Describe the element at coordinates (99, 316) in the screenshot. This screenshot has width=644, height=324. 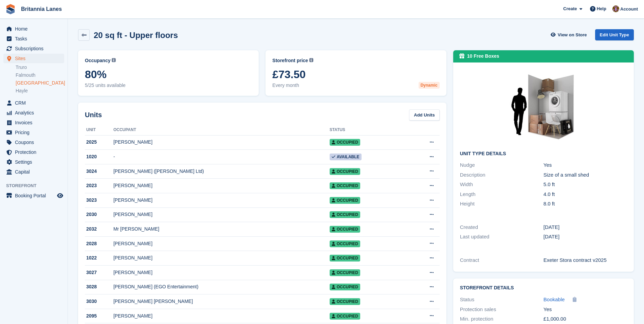
I see `div: 2095` at that location.